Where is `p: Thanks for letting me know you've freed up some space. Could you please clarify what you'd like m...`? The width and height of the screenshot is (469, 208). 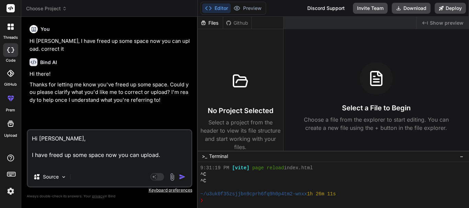
p: Thanks for letting me know you've freed up some space. Could you please clarify what you'd like m... is located at coordinates (110, 93).